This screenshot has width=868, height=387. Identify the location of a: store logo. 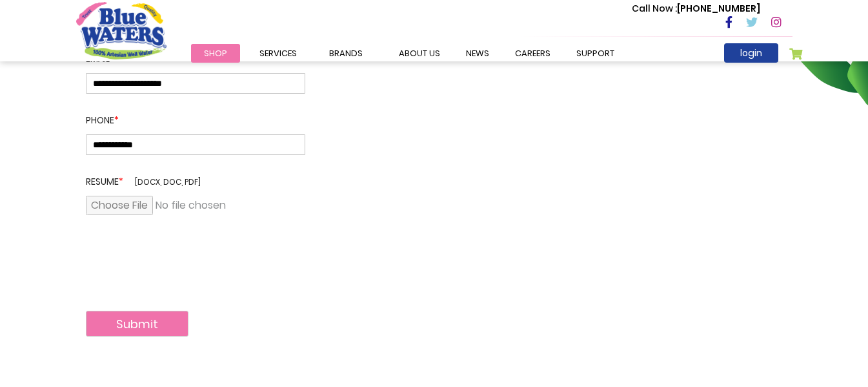
(121, 30).